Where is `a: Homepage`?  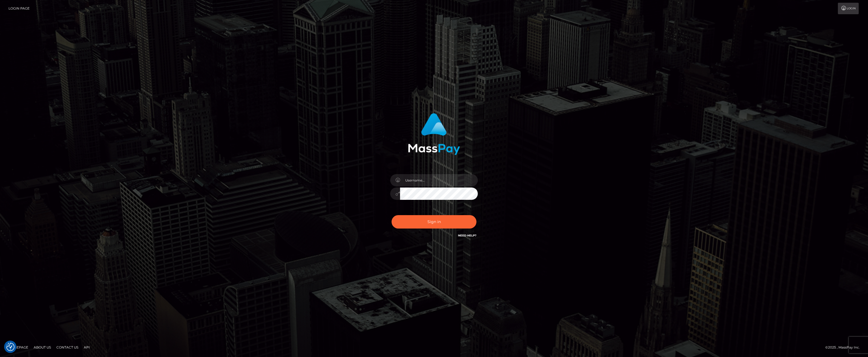
a: Homepage is located at coordinates (18, 348).